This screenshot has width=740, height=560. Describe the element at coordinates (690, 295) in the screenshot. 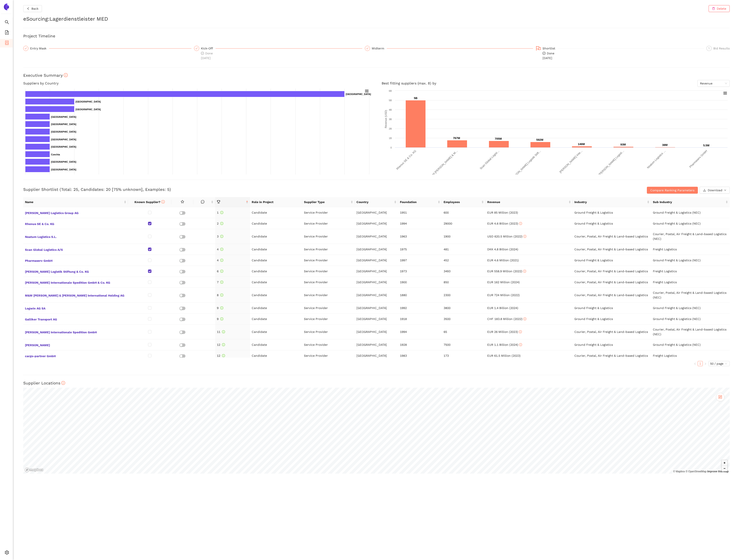

I see `td: Courier, Postal, Air Freight & Land-based Logistics (NEC)` at that location.